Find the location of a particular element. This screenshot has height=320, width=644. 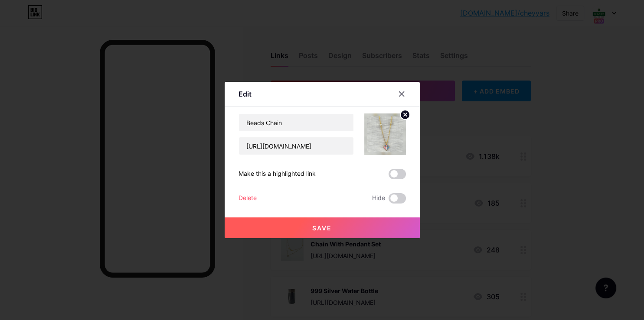

button: Save is located at coordinates (322, 228).